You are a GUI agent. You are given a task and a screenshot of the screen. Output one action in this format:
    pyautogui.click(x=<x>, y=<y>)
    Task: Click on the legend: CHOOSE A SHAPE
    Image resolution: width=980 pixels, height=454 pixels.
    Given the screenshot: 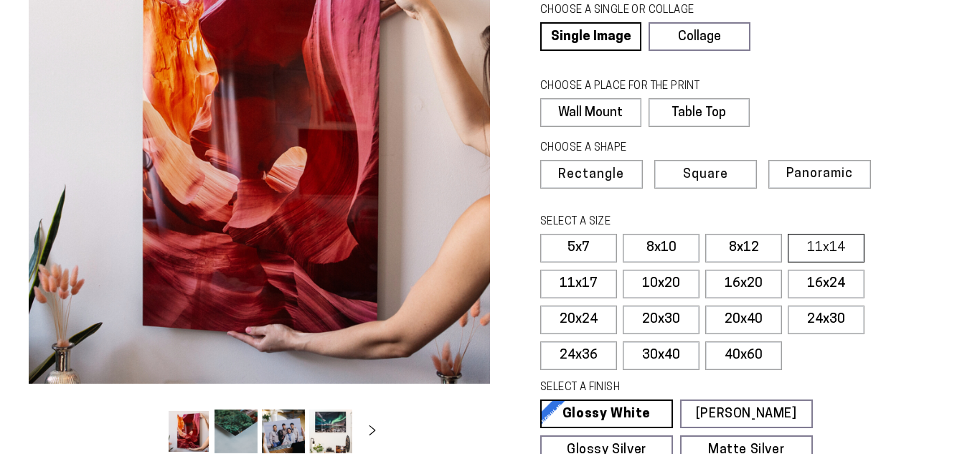 What is the action you would take?
    pyautogui.click(x=639, y=148)
    